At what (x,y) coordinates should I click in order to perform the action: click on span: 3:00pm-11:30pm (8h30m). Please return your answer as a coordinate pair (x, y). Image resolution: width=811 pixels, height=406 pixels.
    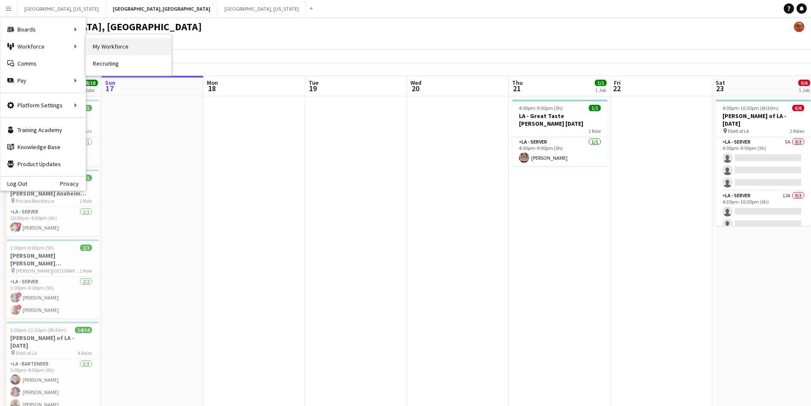
    Looking at the image, I should click on (38, 330).